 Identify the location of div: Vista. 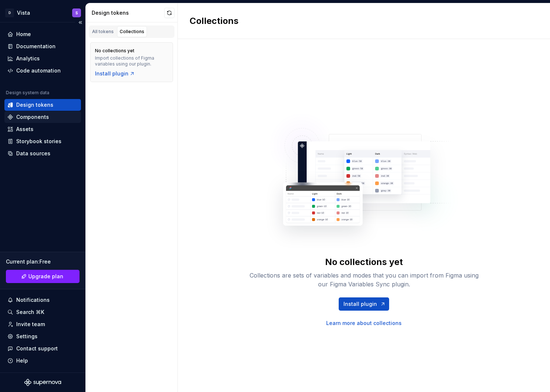
(24, 13).